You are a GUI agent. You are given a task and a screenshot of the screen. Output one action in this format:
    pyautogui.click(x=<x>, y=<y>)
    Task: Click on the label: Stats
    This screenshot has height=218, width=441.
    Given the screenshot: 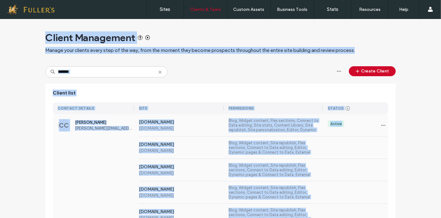 What is the action you would take?
    pyautogui.click(x=333, y=9)
    